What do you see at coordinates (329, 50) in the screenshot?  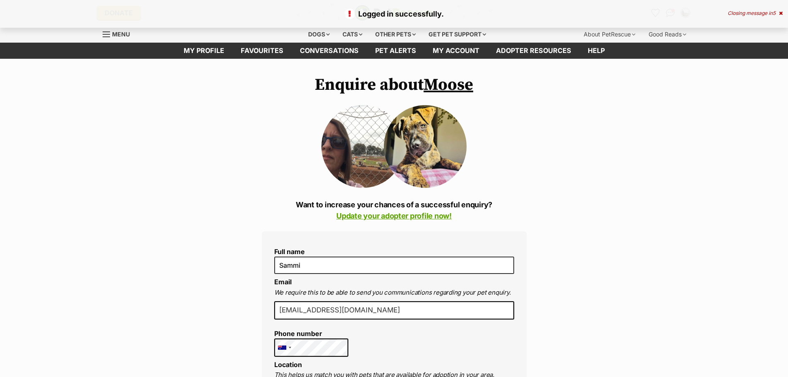 I see `a: conversations` at bounding box center [329, 50].